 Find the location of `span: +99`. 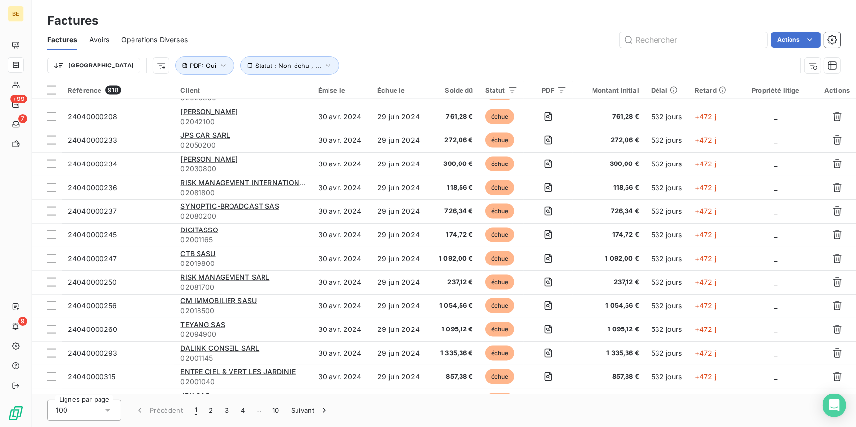

span: +99 is located at coordinates (19, 99).